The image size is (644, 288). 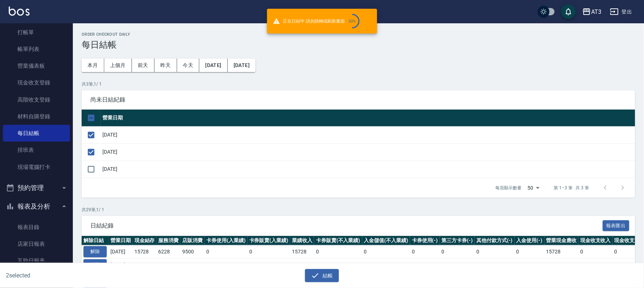 I want to click on th: 其他付款方式(-), so click(x=494, y=241).